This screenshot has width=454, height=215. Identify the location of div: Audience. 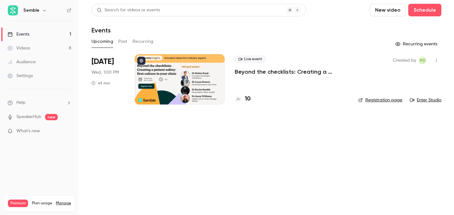
(21, 62).